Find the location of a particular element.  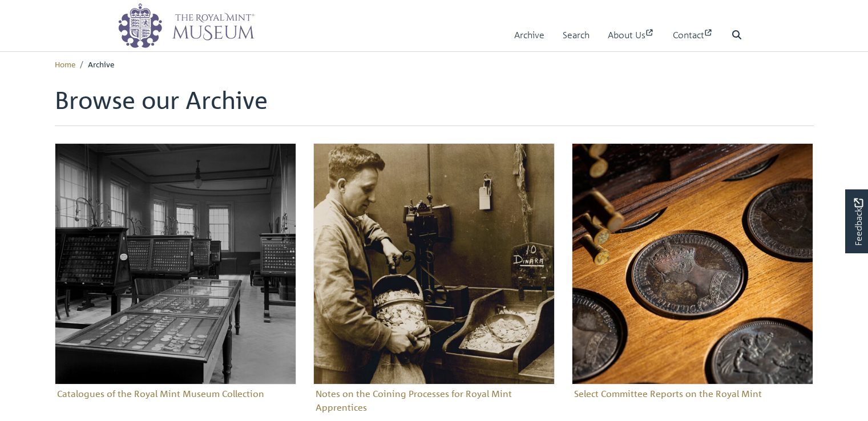

a: Search is located at coordinates (575, 35).